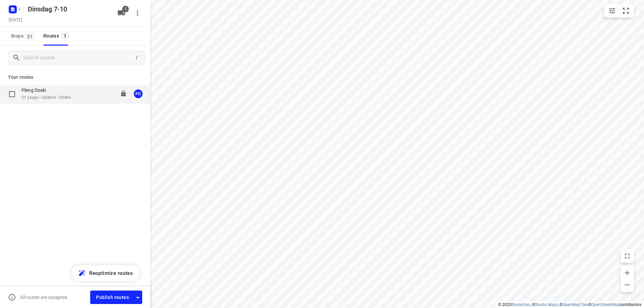 This screenshot has height=308, width=644. What do you see at coordinates (138, 94) in the screenshot?
I see `div: PD` at bounding box center [138, 94].